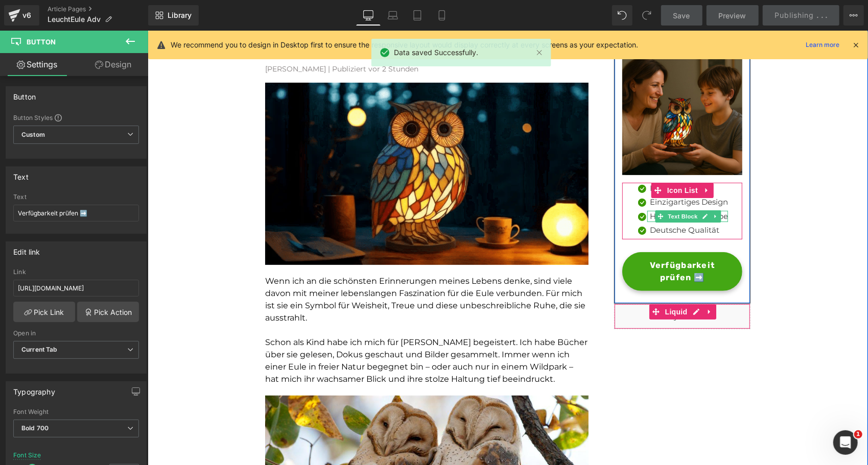 The image size is (868, 465). Describe the element at coordinates (854, 16) in the screenshot. I see `button: More` at that location.